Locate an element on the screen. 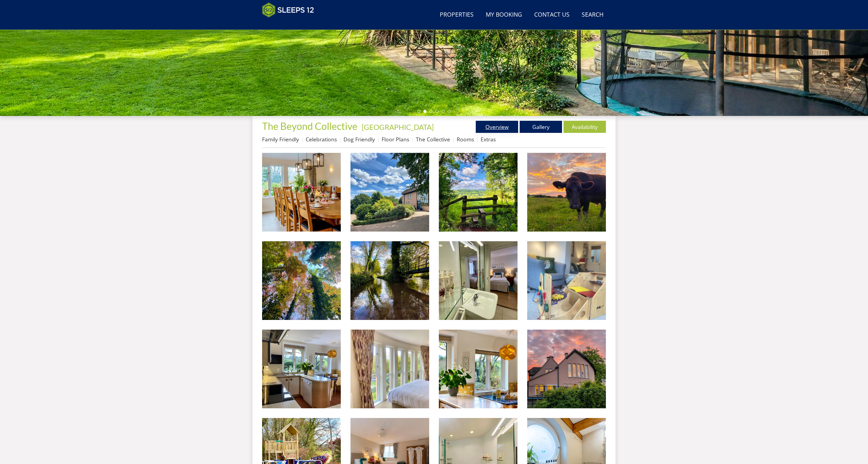  a: Search is located at coordinates (592, 15).